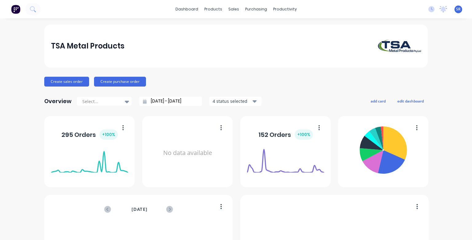  What do you see at coordinates (16, 9) in the screenshot?
I see `img: Factory` at bounding box center [16, 9].